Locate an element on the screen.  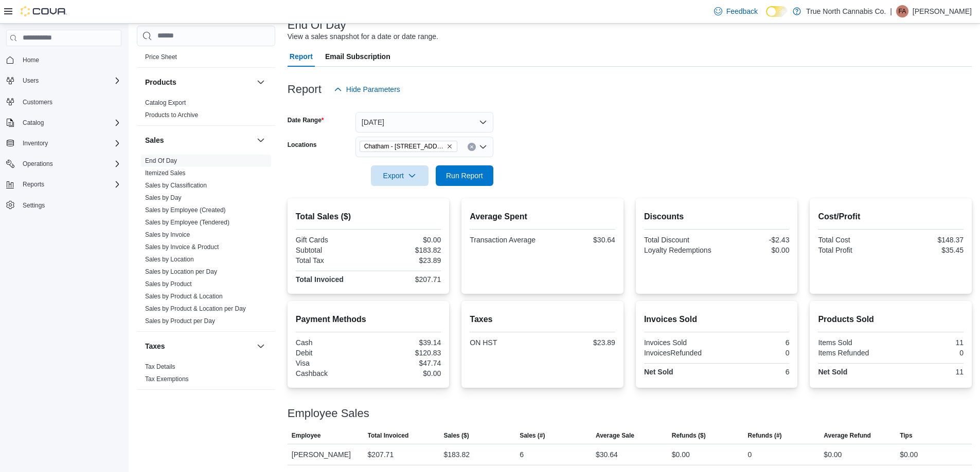
h3: Sales is located at coordinates (155, 141).